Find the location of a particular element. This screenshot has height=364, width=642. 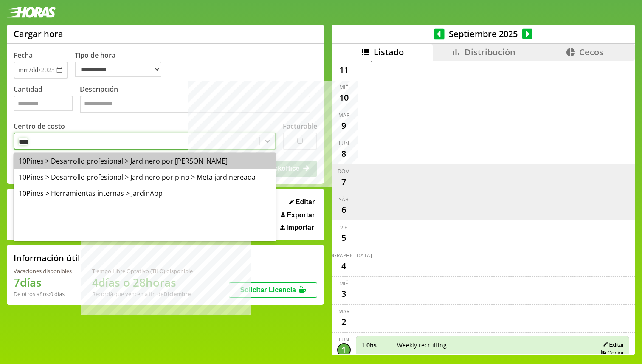

label: Descripción is located at coordinates (198, 100).